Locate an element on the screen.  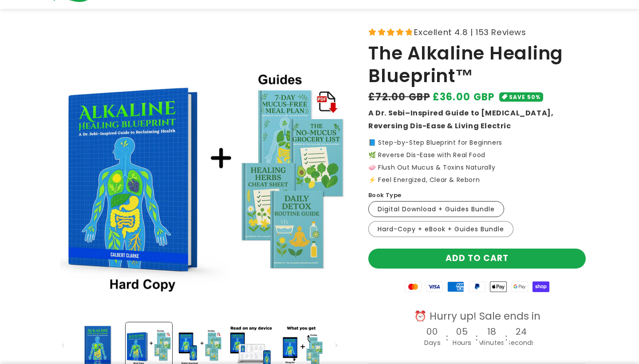
button: Slide right is located at coordinates (337, 345).